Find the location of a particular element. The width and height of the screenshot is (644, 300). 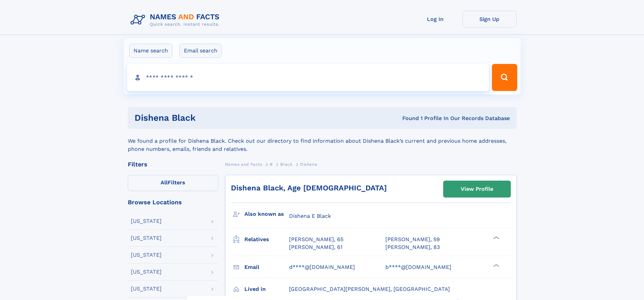

a: Black is located at coordinates (286, 164).